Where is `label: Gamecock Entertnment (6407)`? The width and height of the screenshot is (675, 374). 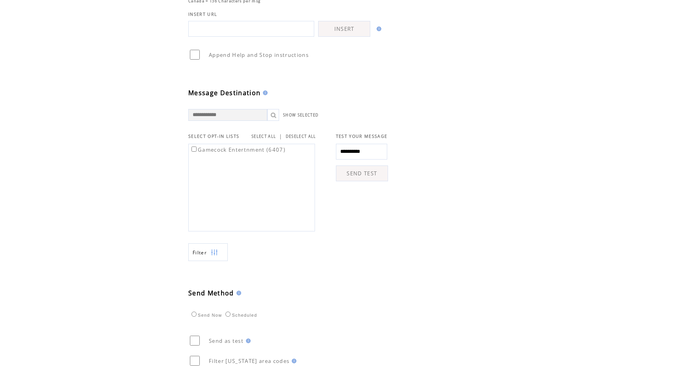
label: Gamecock Entertnment (6407) is located at coordinates (238, 150).